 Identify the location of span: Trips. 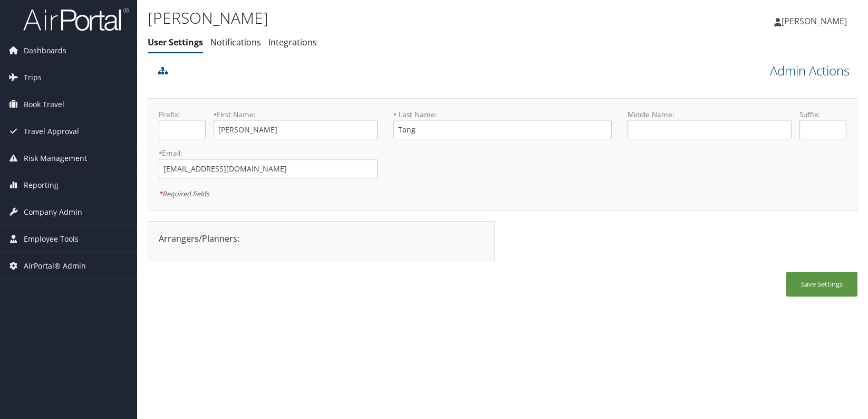
(33, 77).